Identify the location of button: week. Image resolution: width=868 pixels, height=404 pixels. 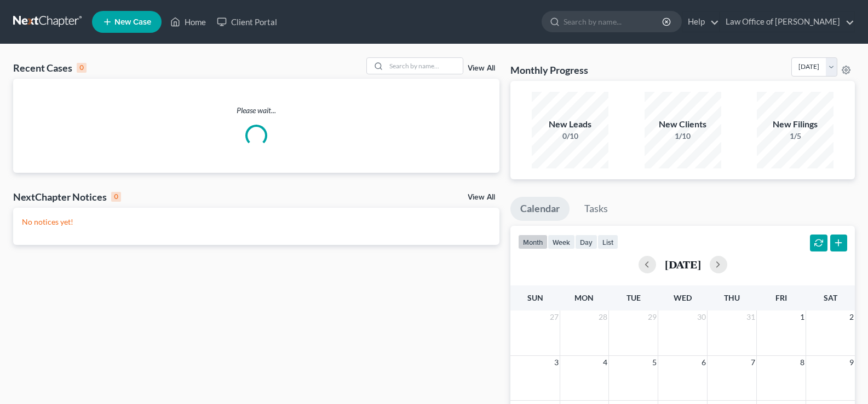
(561, 242).